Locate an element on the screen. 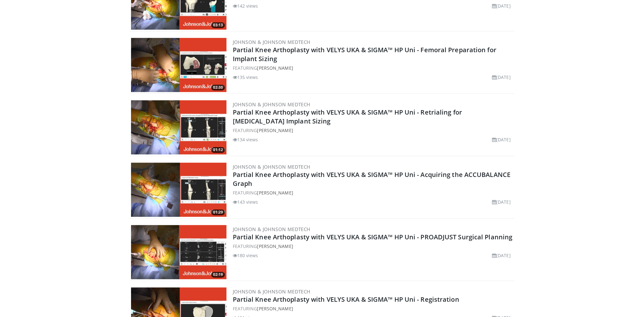 Image resolution: width=644 pixels, height=317 pixels. li: 135 views is located at coordinates (245, 77).